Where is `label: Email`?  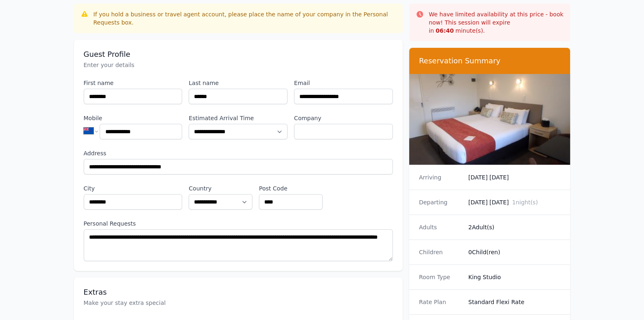
label: Email is located at coordinates (343, 83).